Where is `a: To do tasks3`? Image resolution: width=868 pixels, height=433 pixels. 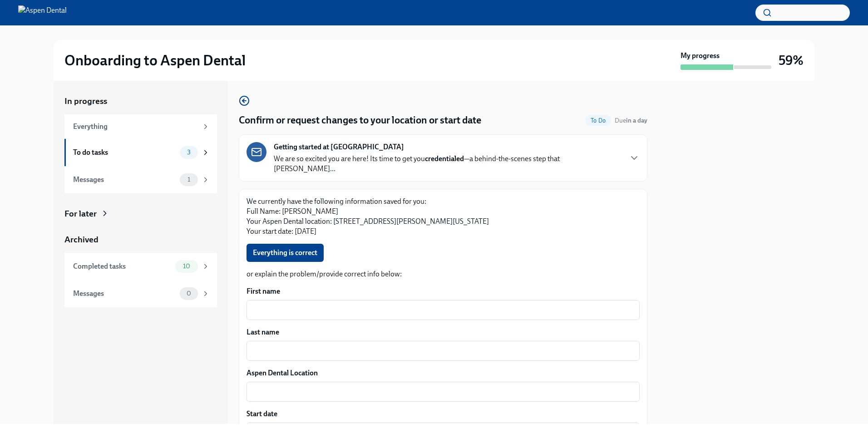 a: To do tasks3 is located at coordinates (141, 152).